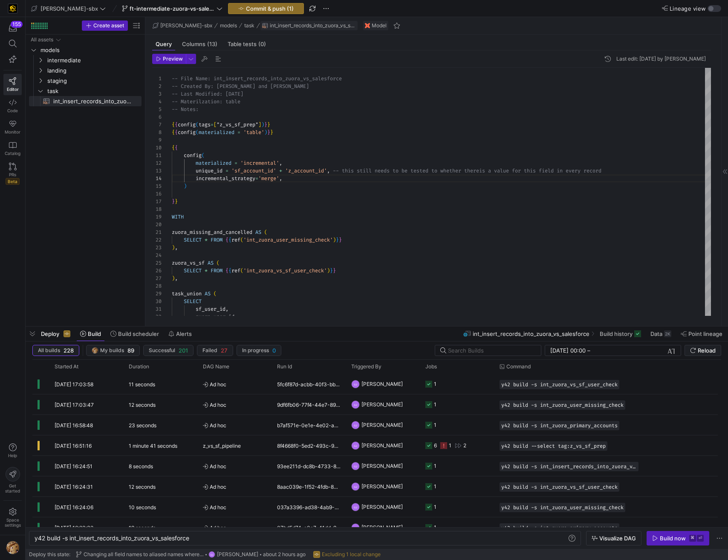  I want to click on div: 9df6fb06-77f4-44e7-8948-12215be1774b, so click(309, 403).